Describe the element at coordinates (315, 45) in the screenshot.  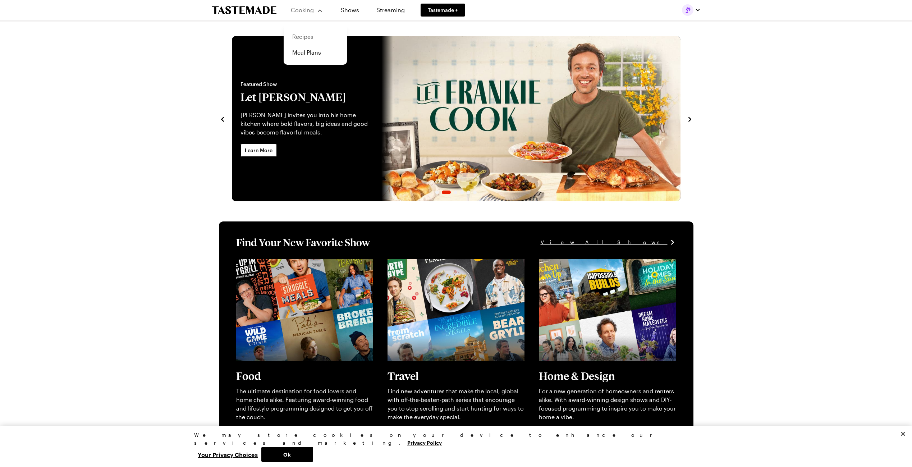
I see `div: Cooking` at that location.